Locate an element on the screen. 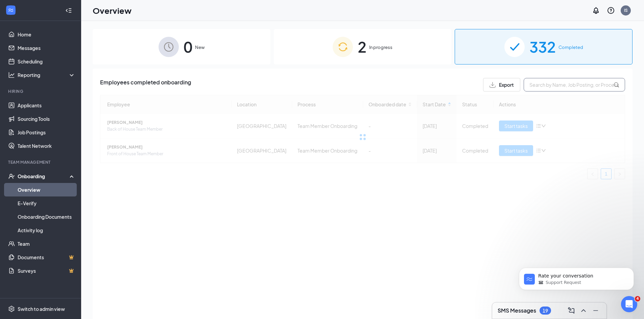 Image resolution: width=644 pixels, height=319 pixels. h1: Overview is located at coordinates (112, 10).